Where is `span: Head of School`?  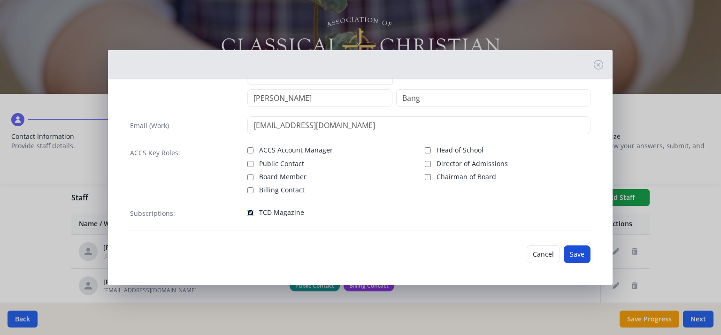
span: Head of School is located at coordinates (460, 150).